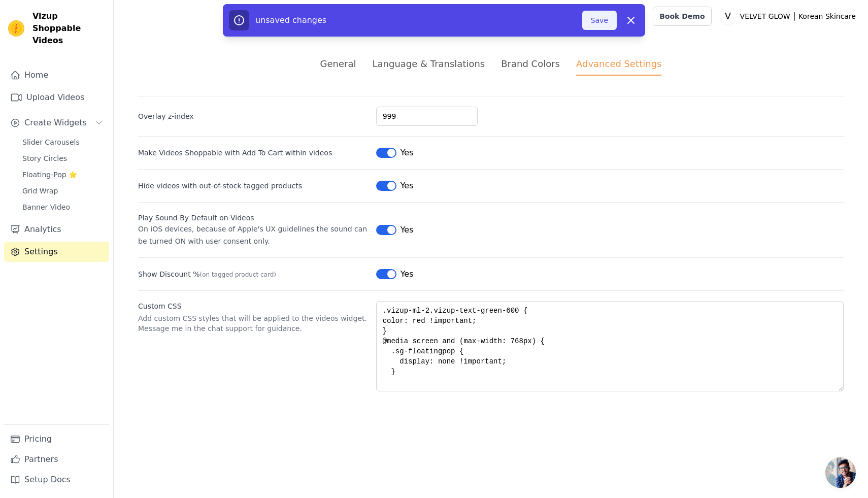  Describe the element at coordinates (235, 153) in the screenshot. I see `label: Make Videos Shoppable with Add To Cart within videos` at that location.